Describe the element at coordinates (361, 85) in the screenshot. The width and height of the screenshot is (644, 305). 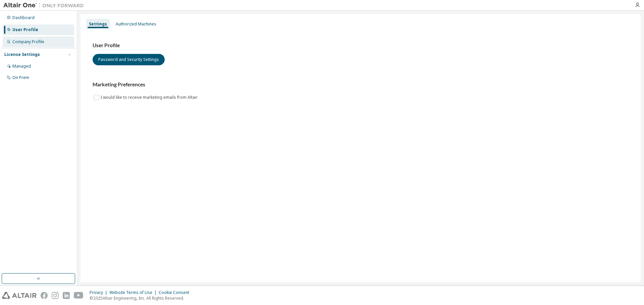
I see `h3: Marketing Preferences` at that location.